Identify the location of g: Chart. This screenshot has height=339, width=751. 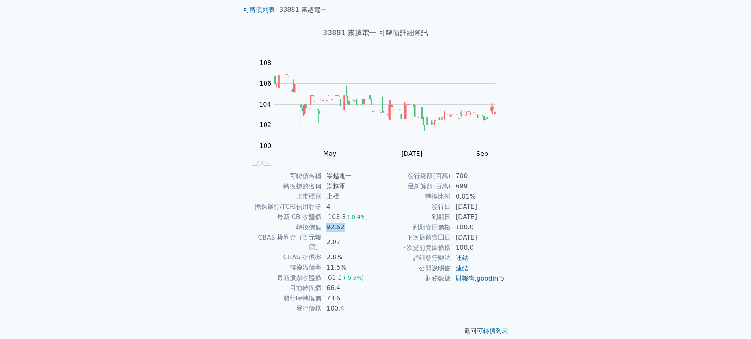
(381, 108).